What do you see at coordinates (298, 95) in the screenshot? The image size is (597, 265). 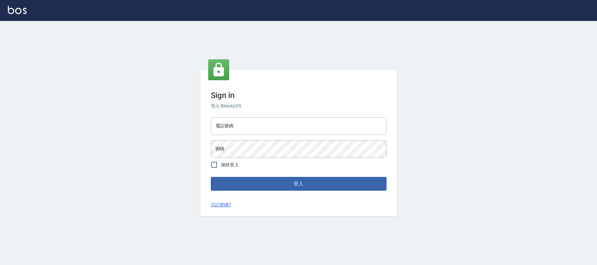 I see `h3: Sign in` at bounding box center [298, 95].